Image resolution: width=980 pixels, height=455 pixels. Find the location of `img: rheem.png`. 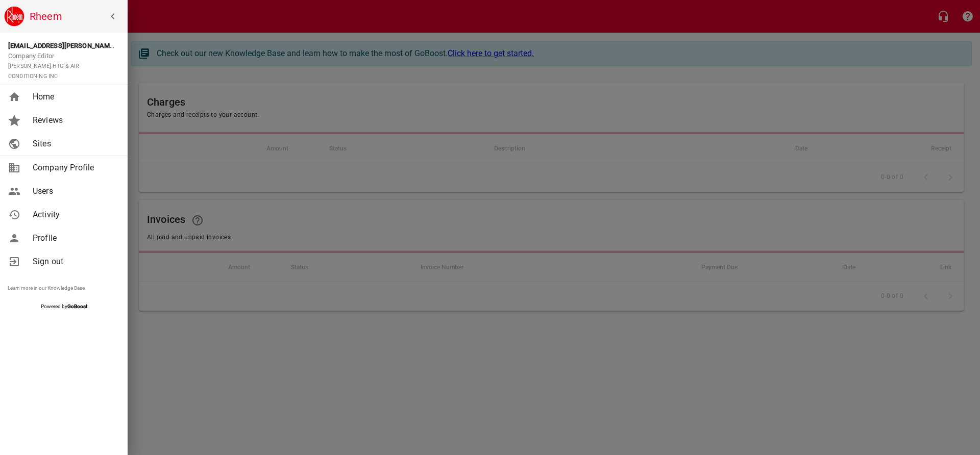

img: rheem.png is located at coordinates (14, 17).